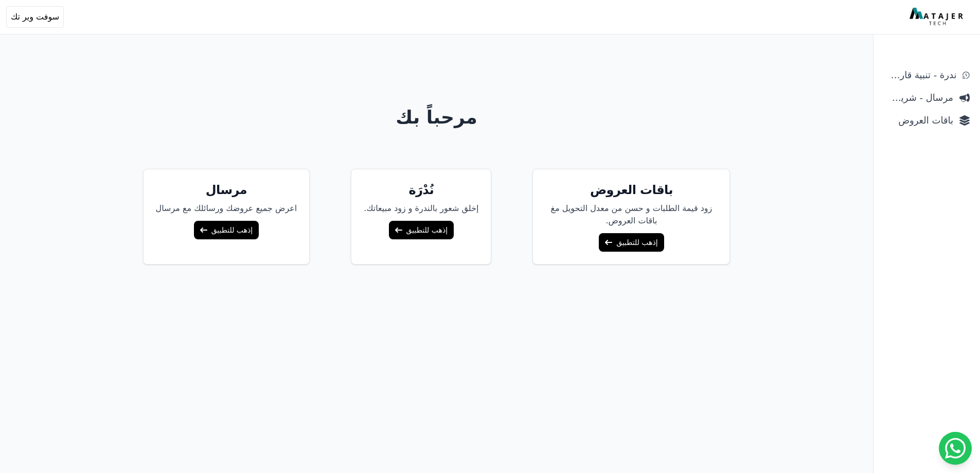 The height and width of the screenshot is (473, 980). I want to click on p: زود قيمة الطلبات و حسن من معدل التحويل مغ باقات العروض., so click(632, 214).